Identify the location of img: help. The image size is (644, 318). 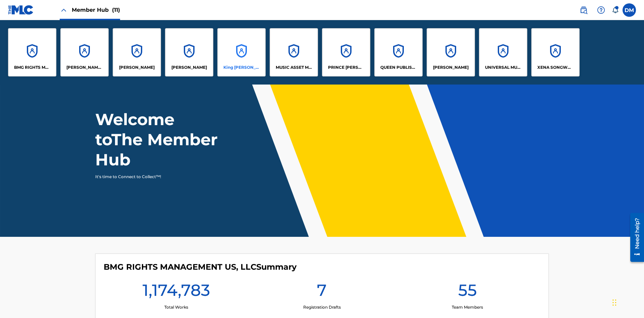
(601, 10).